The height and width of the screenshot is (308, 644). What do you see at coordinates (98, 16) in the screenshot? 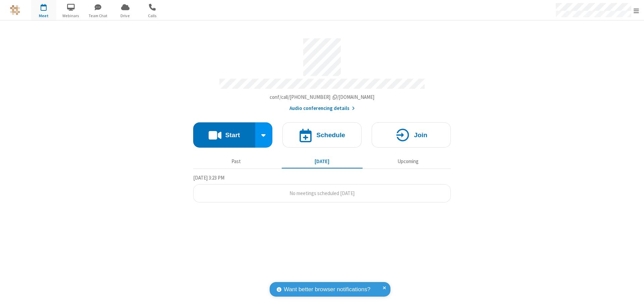
I see `span: Team Chat` at bounding box center [98, 16].